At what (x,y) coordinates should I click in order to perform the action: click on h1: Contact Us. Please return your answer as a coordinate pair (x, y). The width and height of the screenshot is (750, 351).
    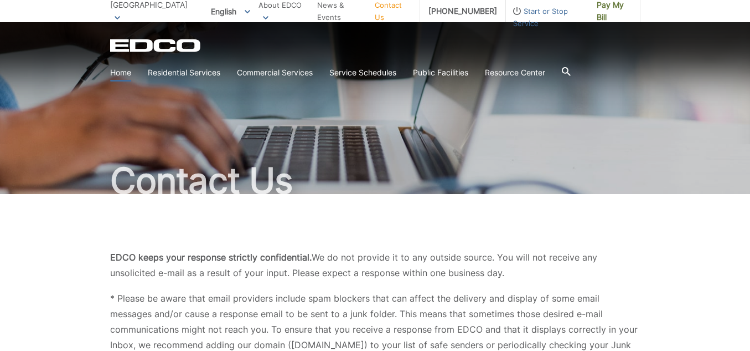
    Looking at the image, I should click on (375, 181).